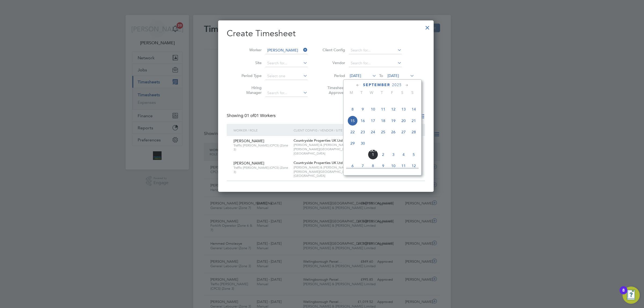  I want to click on span: 1, so click(373, 154).